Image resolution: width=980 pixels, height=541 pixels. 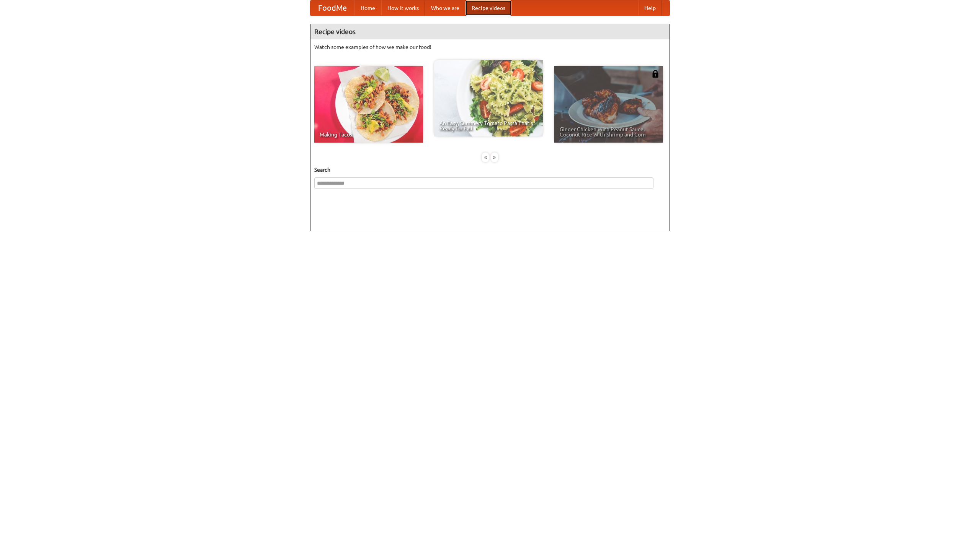 What do you see at coordinates (368, 134) in the screenshot?
I see `span: Making Tacos` at bounding box center [368, 134].